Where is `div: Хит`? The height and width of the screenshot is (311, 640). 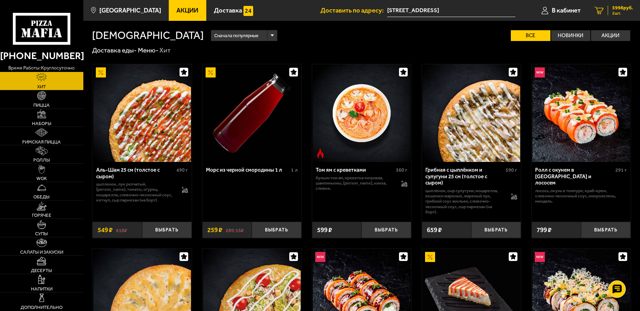 div: Хит is located at coordinates (165, 50).